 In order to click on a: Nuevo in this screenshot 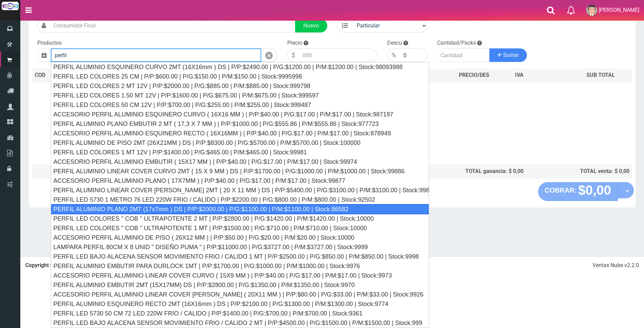, I will do `click(311, 26)`.